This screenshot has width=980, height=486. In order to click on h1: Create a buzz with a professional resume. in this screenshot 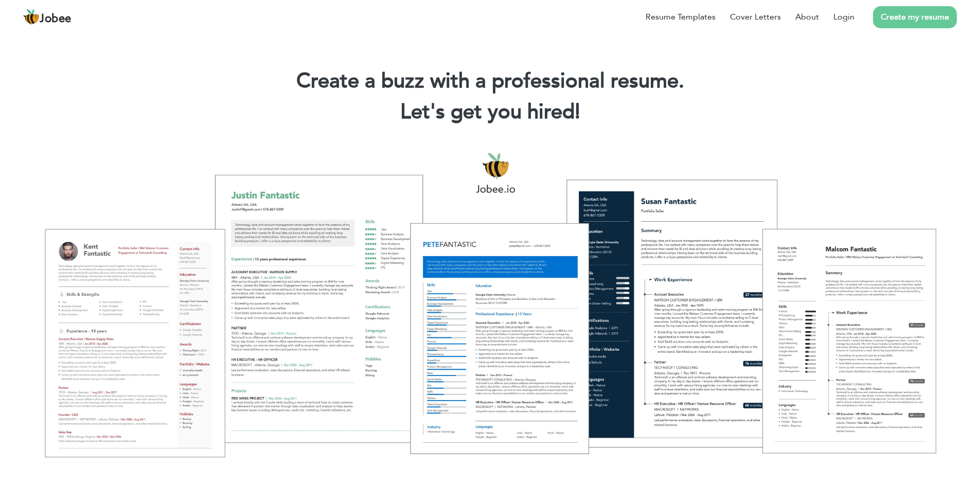, I will do `click(489, 81)`.